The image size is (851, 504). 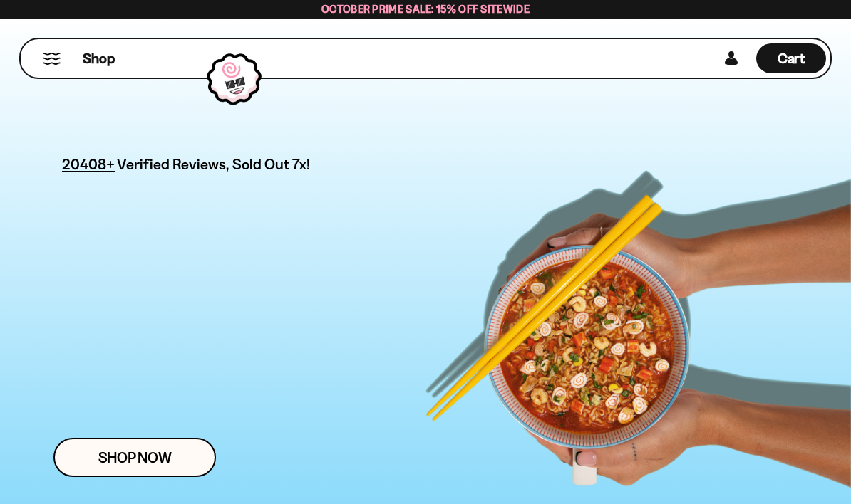 What do you see at coordinates (135, 457) in the screenshot?
I see `a: Shop Now` at bounding box center [135, 457].